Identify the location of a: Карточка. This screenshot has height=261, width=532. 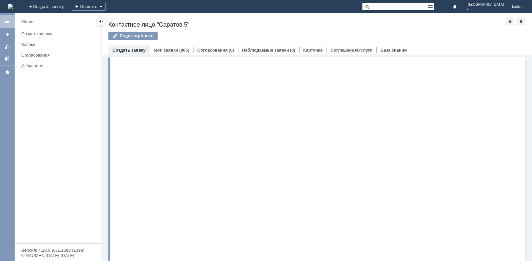
(313, 50).